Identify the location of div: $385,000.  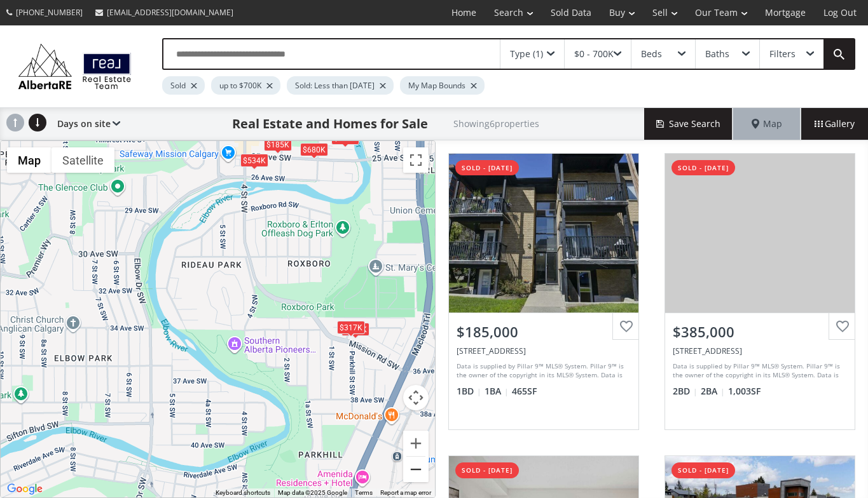
(760, 332).